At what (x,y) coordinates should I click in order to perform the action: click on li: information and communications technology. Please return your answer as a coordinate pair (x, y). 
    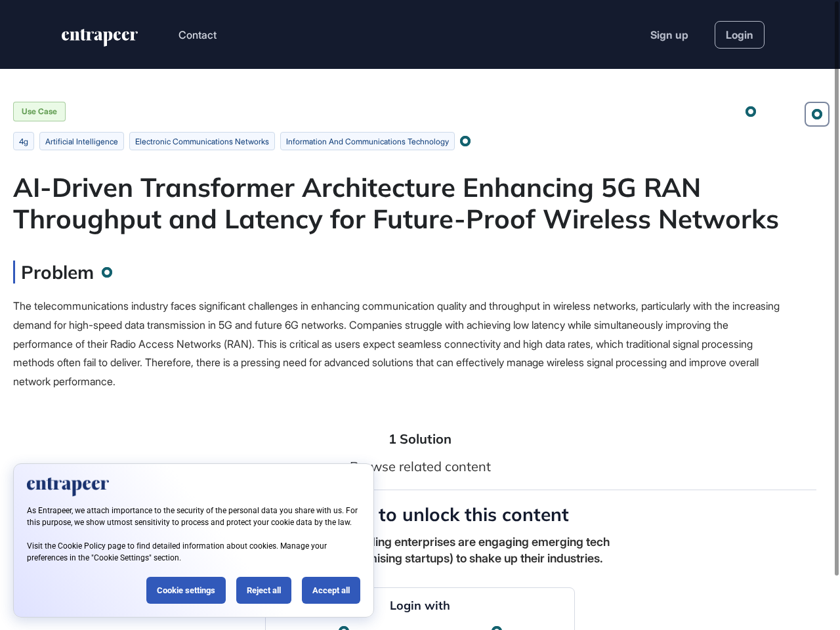
    Looking at the image, I should click on (367, 141).